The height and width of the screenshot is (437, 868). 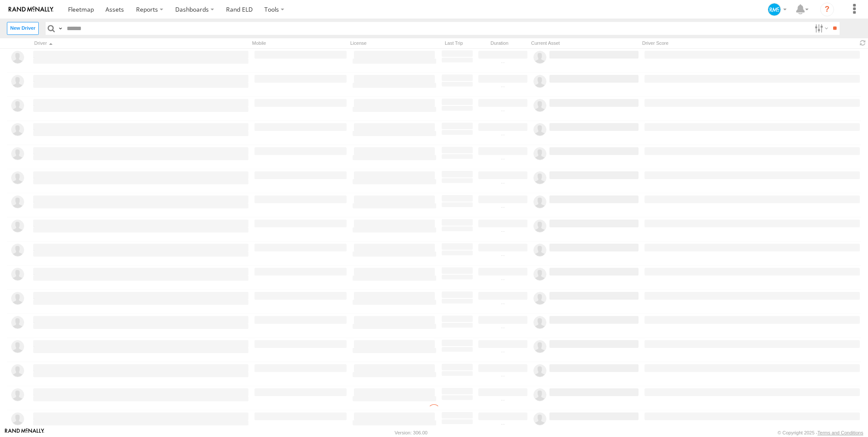 I want to click on div: Current Asset, so click(x=583, y=43).